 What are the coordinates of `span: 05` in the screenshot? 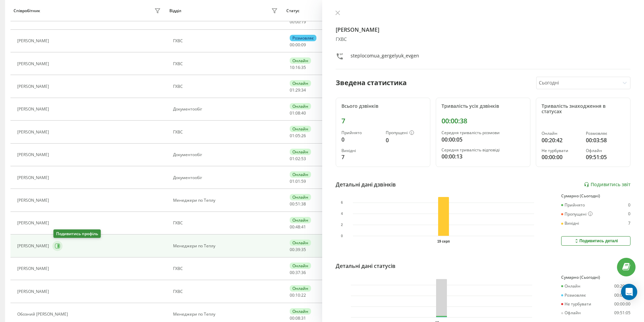 It's located at (298, 136).